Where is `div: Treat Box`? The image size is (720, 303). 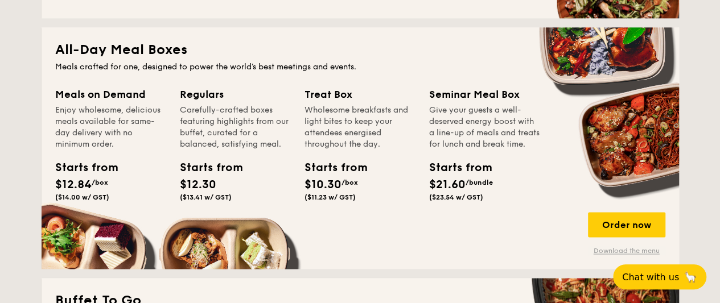
div: Treat Box is located at coordinates (360, 95).